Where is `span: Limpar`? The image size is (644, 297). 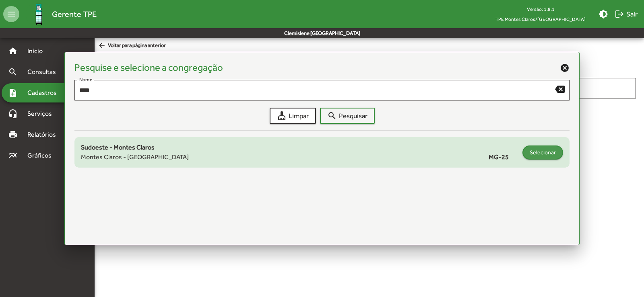 span: Limpar is located at coordinates (293, 116).